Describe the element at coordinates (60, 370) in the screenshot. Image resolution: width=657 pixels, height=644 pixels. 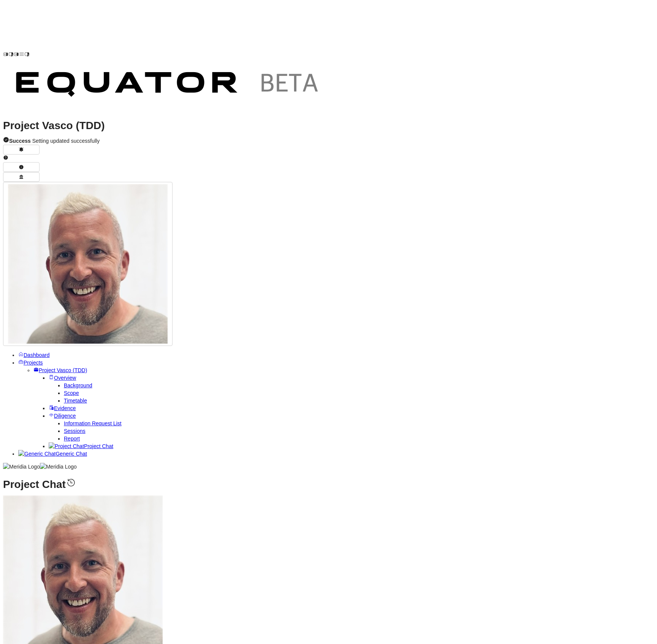
I see `a: Project Vasco (TDD)` at that location.